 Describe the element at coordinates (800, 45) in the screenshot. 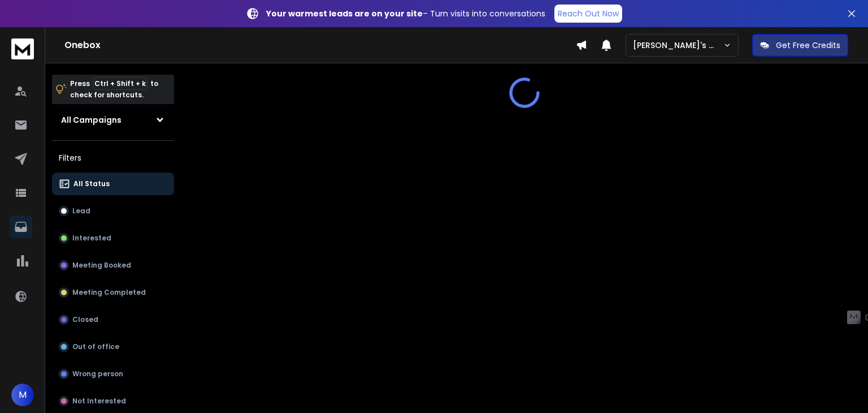

I see `button: Get Free Credits` at that location.